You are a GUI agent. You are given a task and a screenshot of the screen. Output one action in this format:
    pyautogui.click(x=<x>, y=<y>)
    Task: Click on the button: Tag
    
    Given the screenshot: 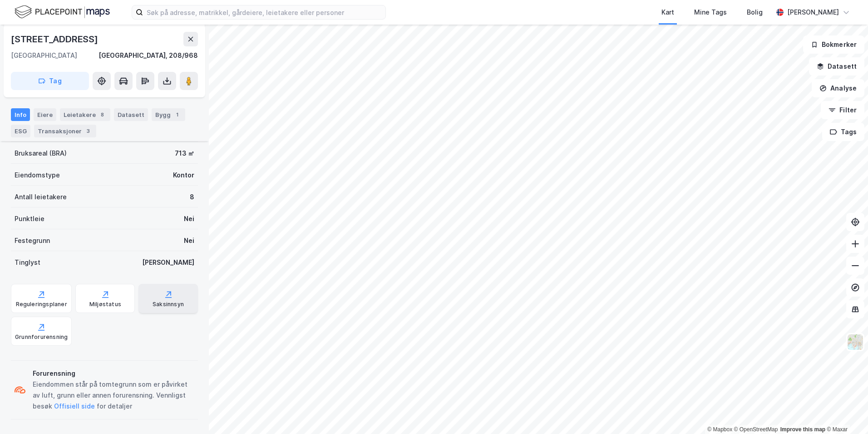 What is the action you would take?
    pyautogui.click(x=50, y=81)
    